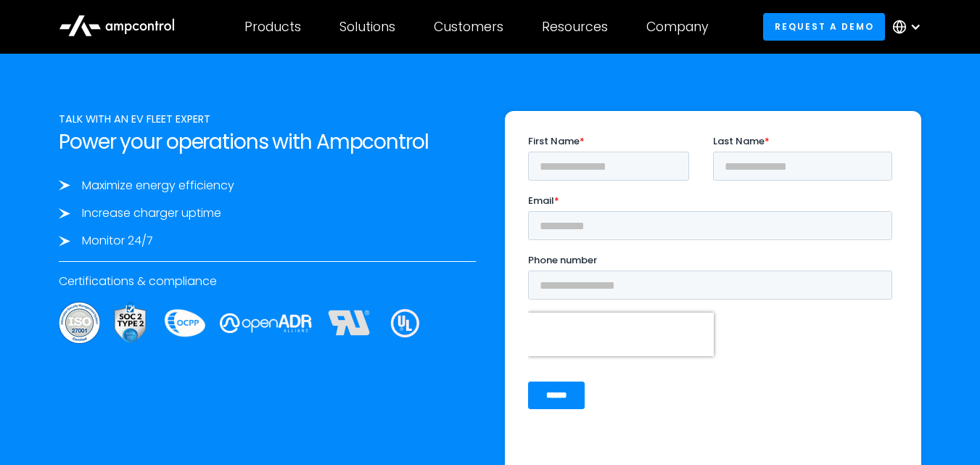 This screenshot has height=465, width=980. I want to click on h2: Power your operations with Ampcontrol, so click(267, 142).